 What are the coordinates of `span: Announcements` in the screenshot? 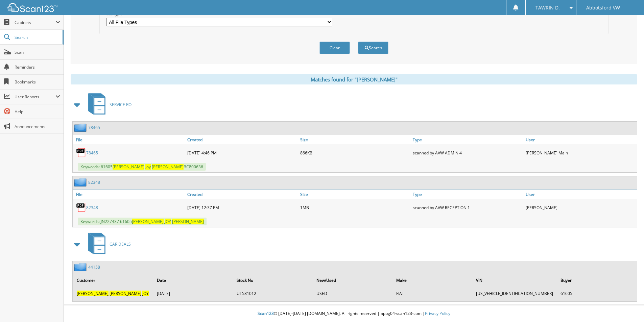 It's located at (37, 127).